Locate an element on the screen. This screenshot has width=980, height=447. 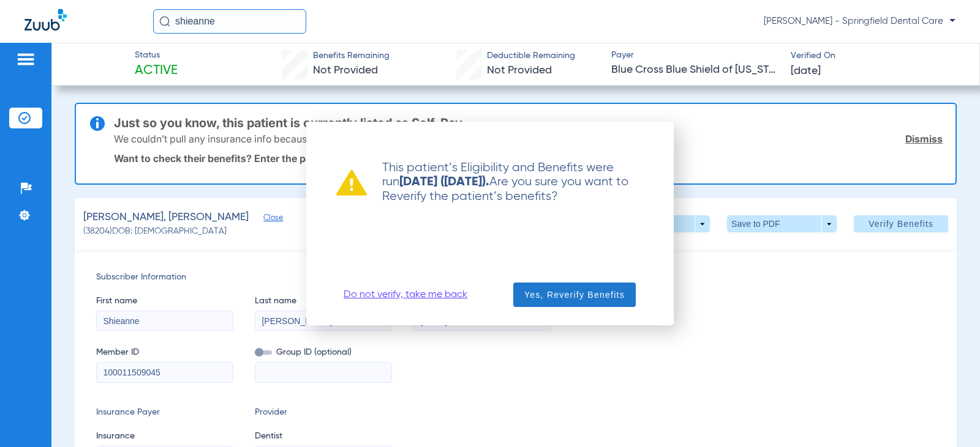
p: This patient’s Eligibility and Benefits were run Are you sure you want to Reverify the patient’s ... is located at coordinates (505, 183).